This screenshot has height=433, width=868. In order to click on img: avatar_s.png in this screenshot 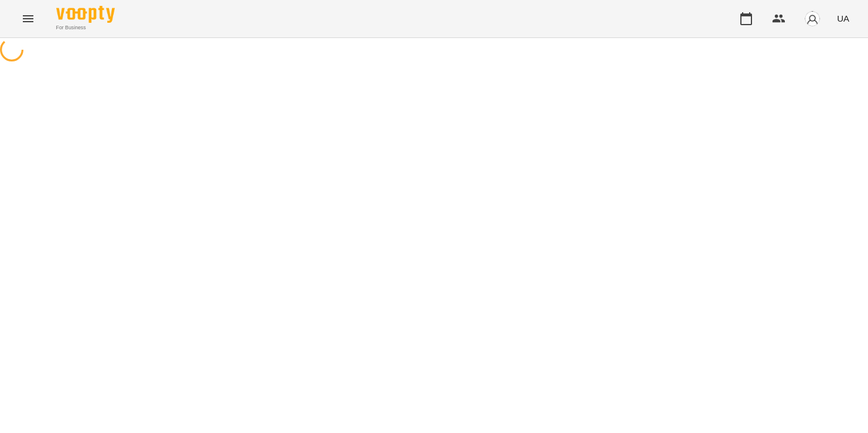, I will do `click(813, 19)`.